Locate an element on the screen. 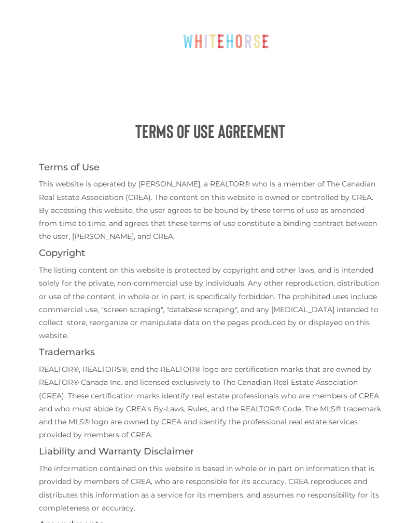  h4: Terms of Use is located at coordinates (210, 168).